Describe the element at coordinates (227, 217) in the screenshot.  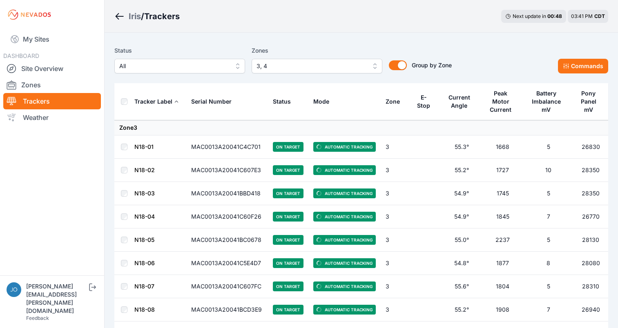
I see `td: MAC0013A20041C60F26` at that location.